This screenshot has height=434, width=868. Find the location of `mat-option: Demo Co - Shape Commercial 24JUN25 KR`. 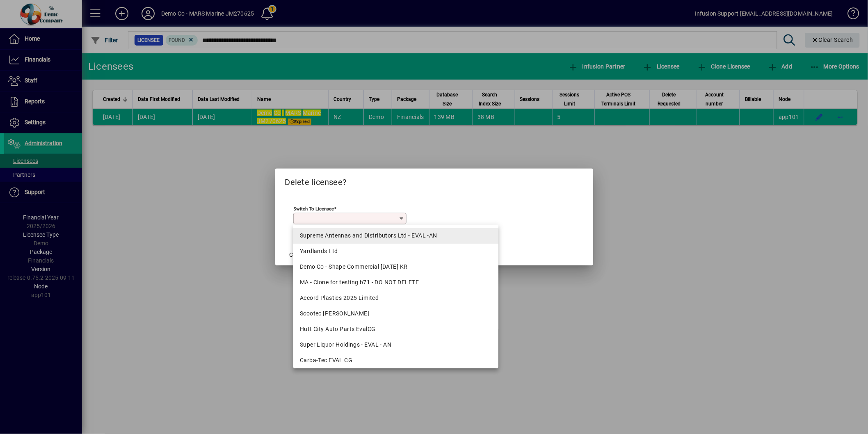

mat-option: Demo Co - Shape Commercial 24JUN25 KR is located at coordinates (396, 267).